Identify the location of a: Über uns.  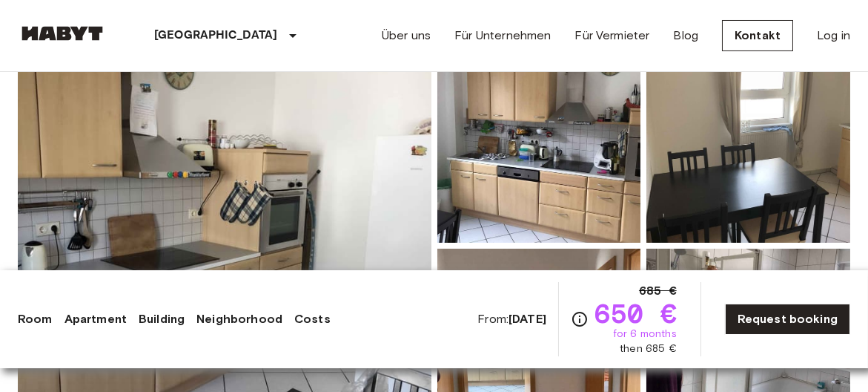
(406, 35).